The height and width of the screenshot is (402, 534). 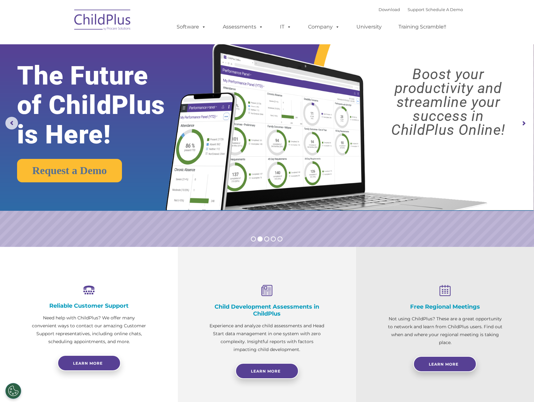 What do you see at coordinates (88, 363) in the screenshot?
I see `span: Learn more` at bounding box center [88, 363].